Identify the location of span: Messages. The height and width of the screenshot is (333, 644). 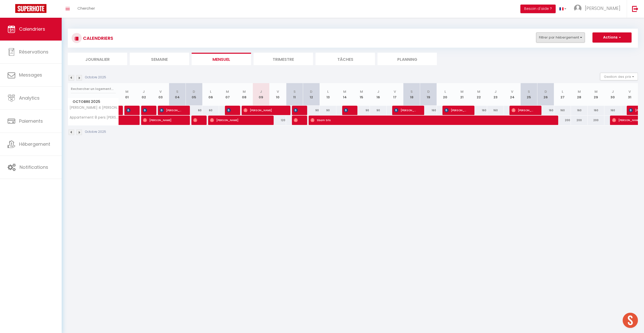
(30, 75).